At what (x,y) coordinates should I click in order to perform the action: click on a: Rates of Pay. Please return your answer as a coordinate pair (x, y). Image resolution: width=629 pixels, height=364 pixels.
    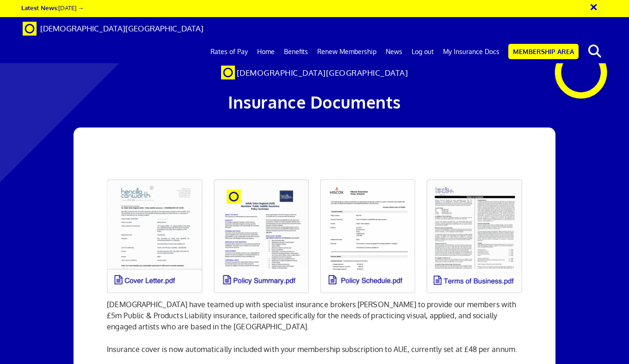
    Looking at the image, I should click on (229, 52).